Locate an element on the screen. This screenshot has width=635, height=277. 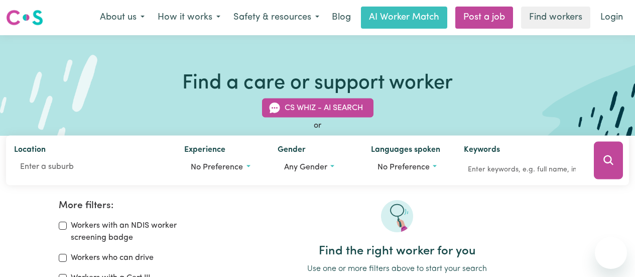
button: Worker gender preference is located at coordinates (316, 167).